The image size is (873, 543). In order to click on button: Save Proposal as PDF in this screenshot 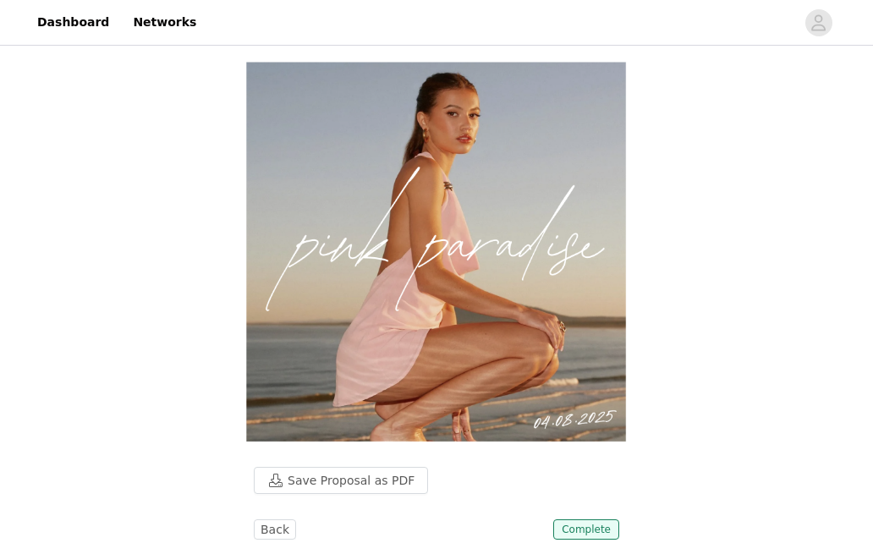, I will do `click(341, 480)`.